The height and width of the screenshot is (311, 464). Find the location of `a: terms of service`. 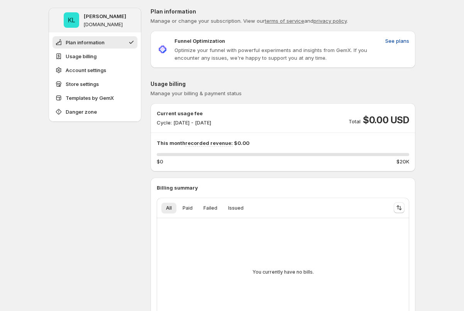

a: terms of service is located at coordinates (284, 21).